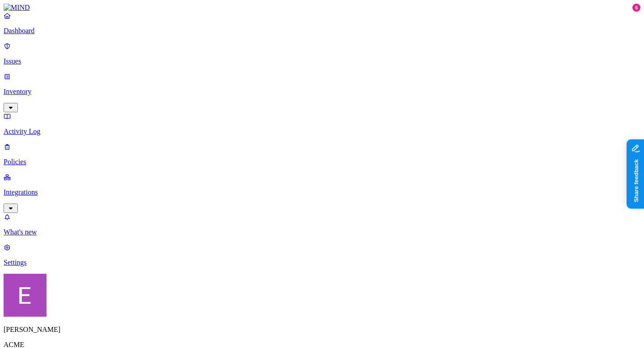 The height and width of the screenshot is (348, 644). I want to click on p: Policies, so click(322, 162).